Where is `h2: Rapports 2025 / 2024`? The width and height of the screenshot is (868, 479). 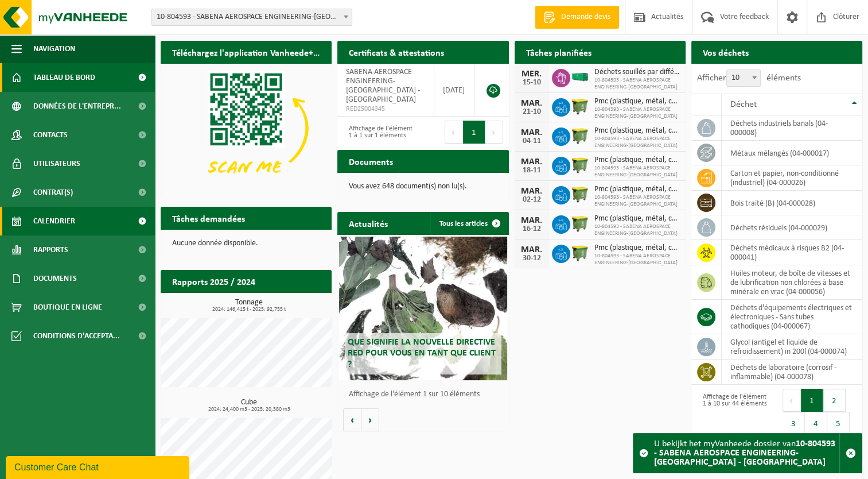 h2: Rapports 2025 / 2024 is located at coordinates (214, 281).